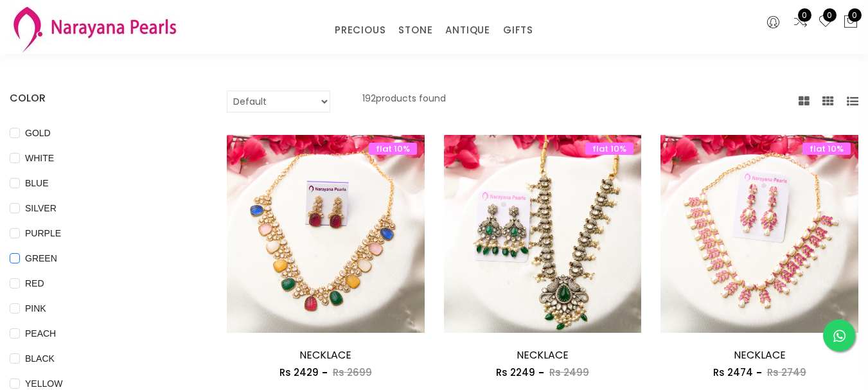  Describe the element at coordinates (733, 372) in the screenshot. I see `span: Rs 2474` at that location.